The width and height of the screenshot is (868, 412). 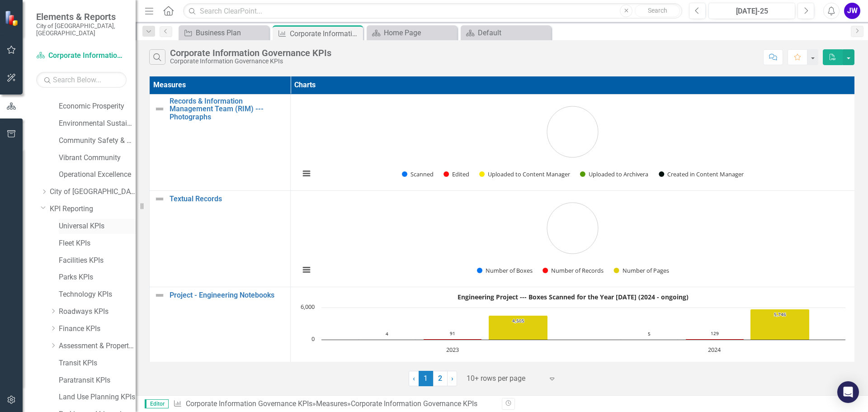 I want to click on g: Number of Records, bar series 2 of 3 with 2 bars., so click(x=584, y=339).